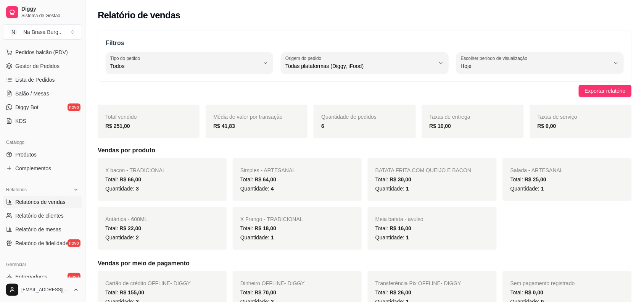  I want to click on span: R$ 16,00, so click(400, 228).